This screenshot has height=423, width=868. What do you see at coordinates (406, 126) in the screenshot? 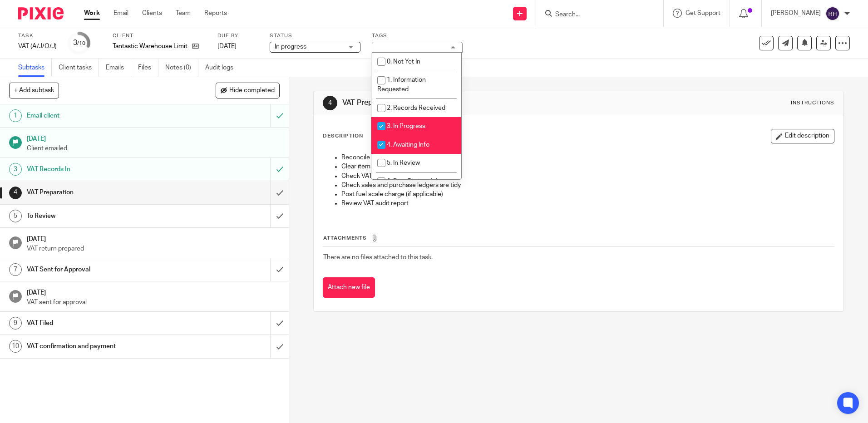
I see `span: 3. In Progress` at bounding box center [406, 126].